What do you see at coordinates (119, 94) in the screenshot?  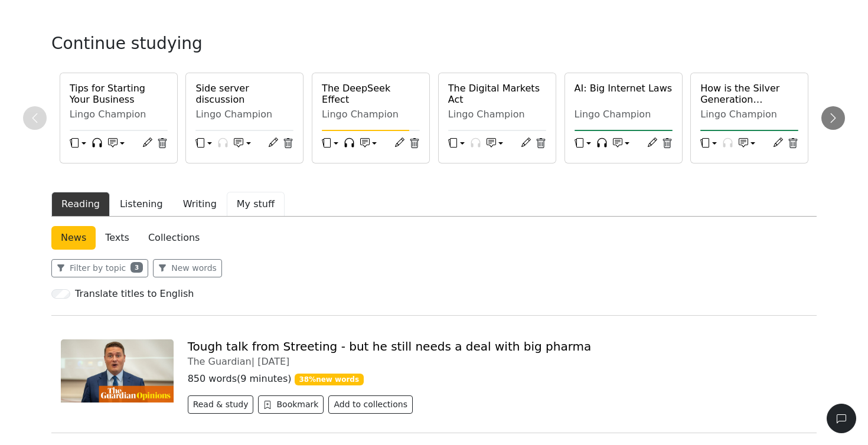 I see `a: Tips for Starting Your Business` at bounding box center [119, 94].